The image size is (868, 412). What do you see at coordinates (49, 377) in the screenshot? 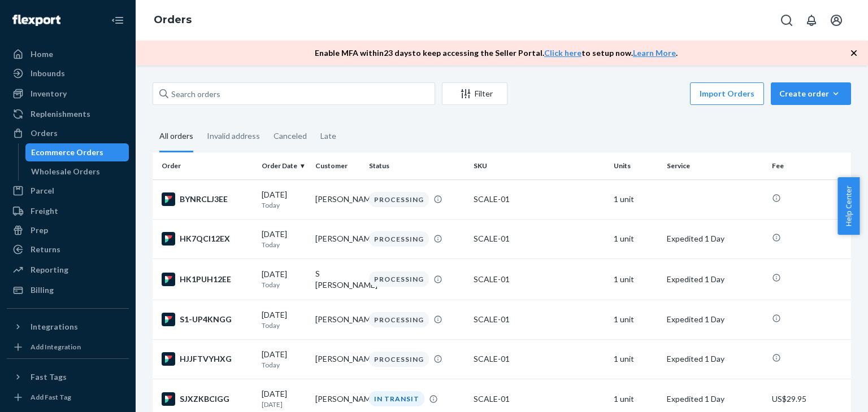
I see `div: Fast Tags` at bounding box center [49, 377].